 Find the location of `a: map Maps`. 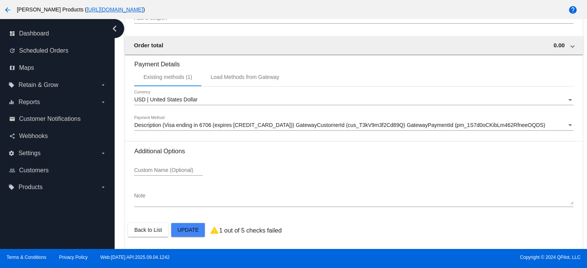

a: map Maps is located at coordinates (58, 68).